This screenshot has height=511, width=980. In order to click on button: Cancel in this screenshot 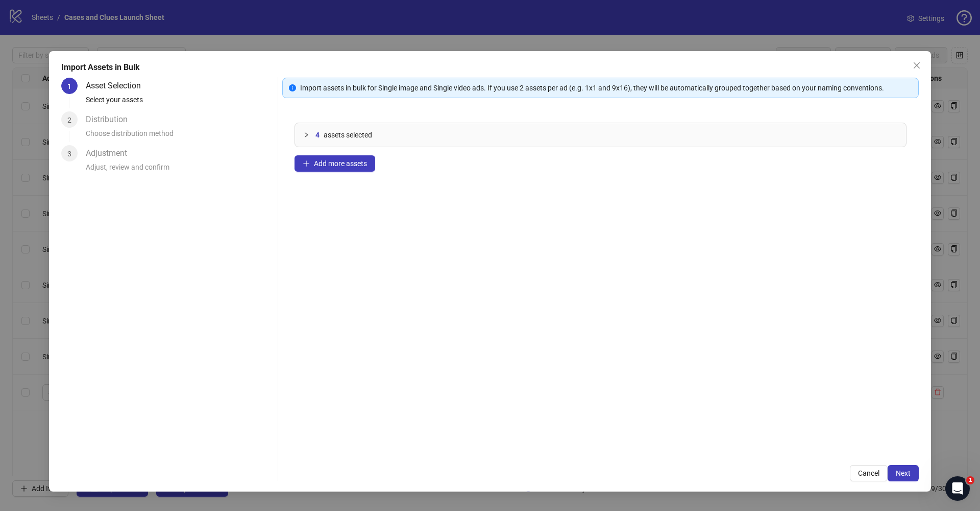, I will do `click(868, 473)`.